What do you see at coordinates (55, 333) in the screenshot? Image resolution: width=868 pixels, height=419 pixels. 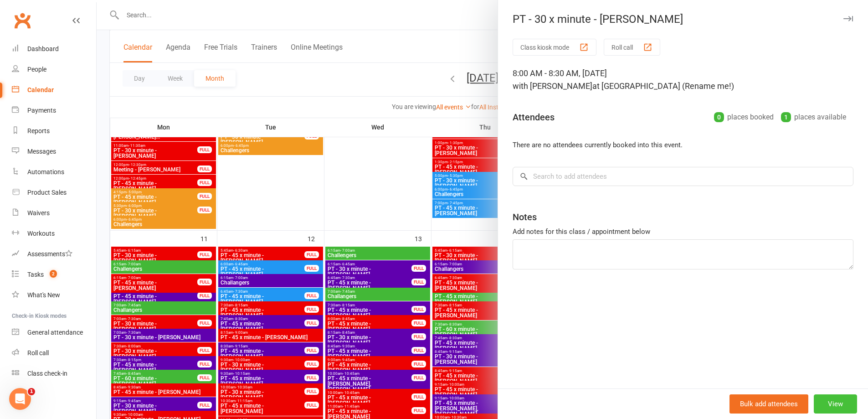 I see `div: General attendance` at bounding box center [55, 333].